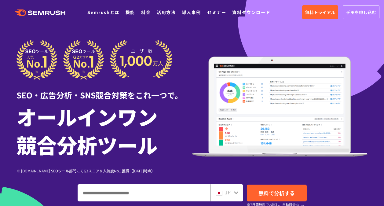 This screenshot has width=384, height=206. What do you see at coordinates (104, 130) in the screenshot?
I see `h1: オールインワン 競合分析ツール` at bounding box center [104, 130].